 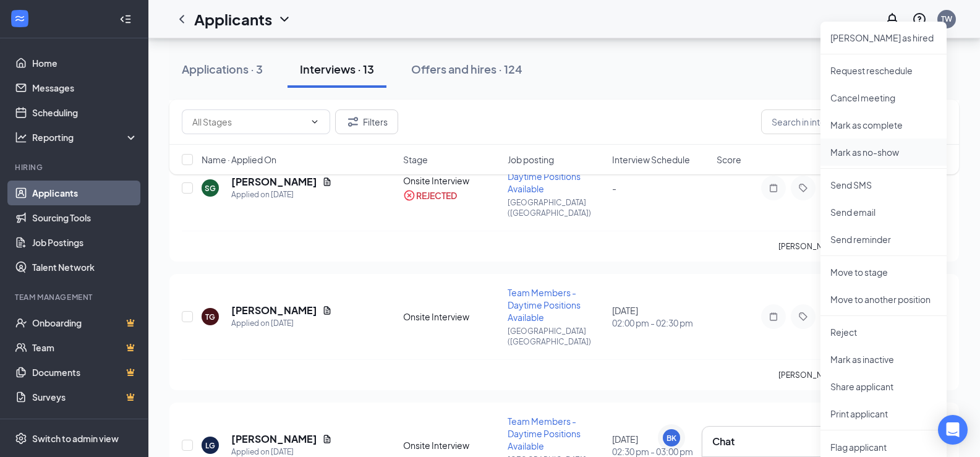 What do you see at coordinates (85, 267) in the screenshot?
I see `a: Talent Network` at bounding box center [85, 267].